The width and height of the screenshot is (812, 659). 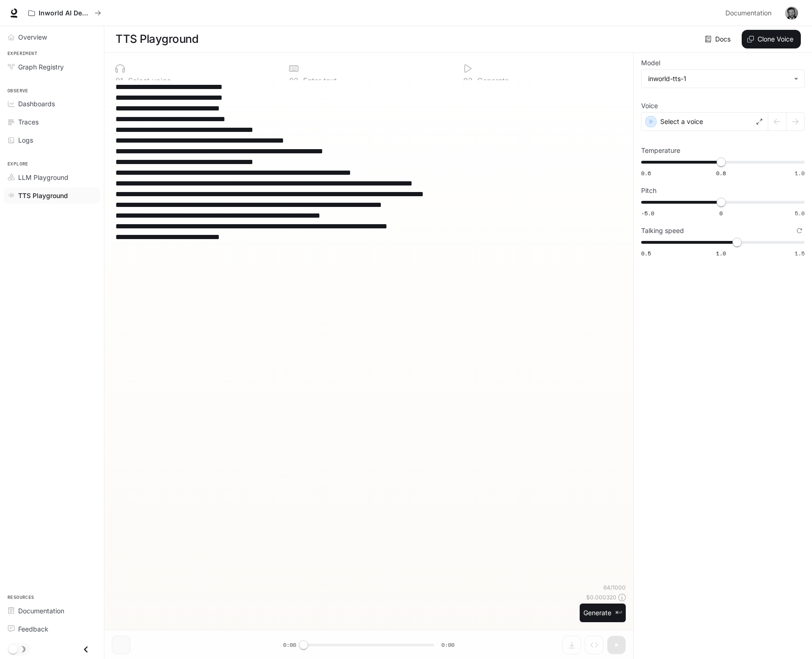 I want to click on p: Generate, so click(x=492, y=81).